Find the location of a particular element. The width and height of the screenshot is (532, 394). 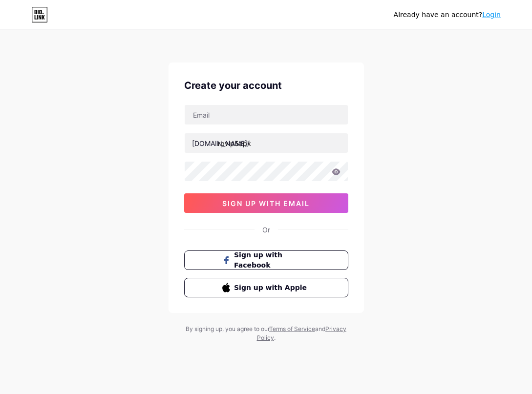

input: Email is located at coordinates (266, 115).